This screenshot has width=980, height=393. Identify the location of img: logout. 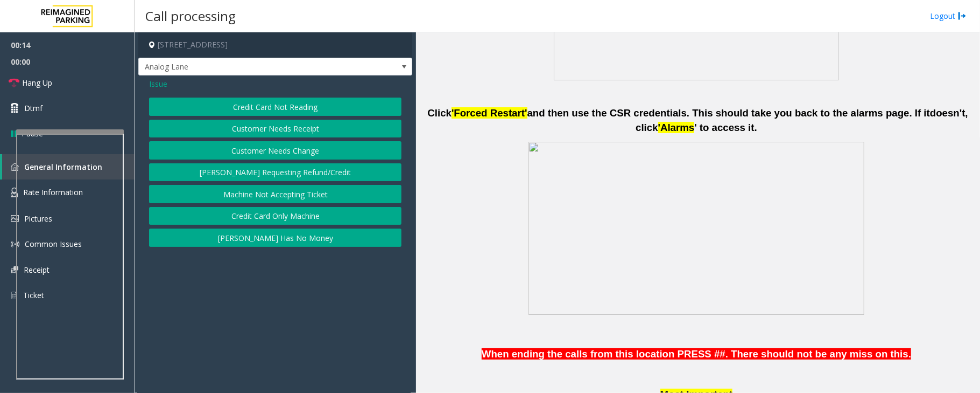
(962, 16).